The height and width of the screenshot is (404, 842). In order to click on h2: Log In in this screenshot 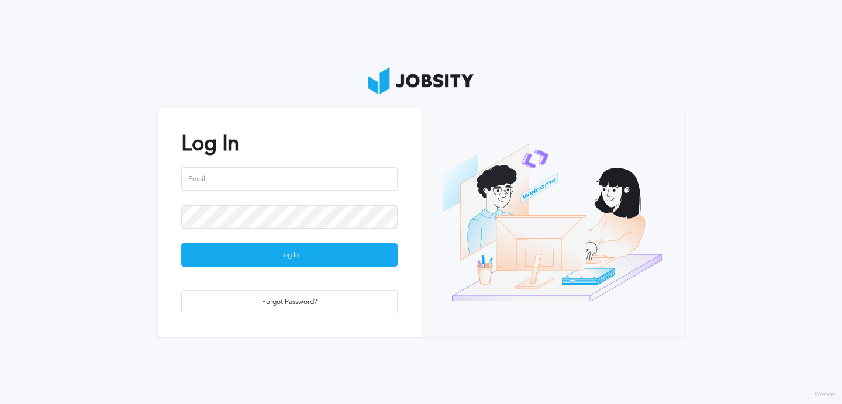, I will do `click(289, 143)`.